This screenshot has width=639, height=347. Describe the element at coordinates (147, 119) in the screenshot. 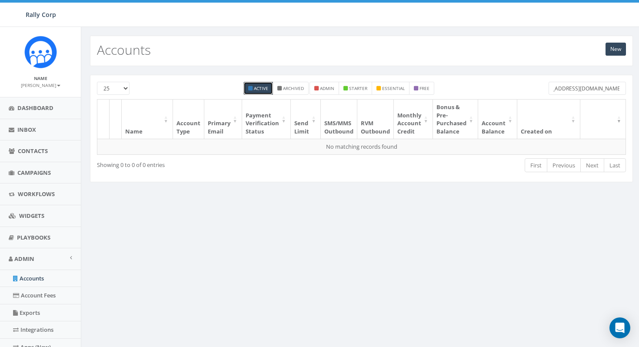

I see `th: Name: activate to sort column ascending` at that location.